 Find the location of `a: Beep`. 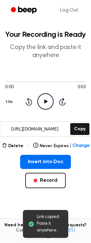

a: Beep is located at coordinates (24, 10).